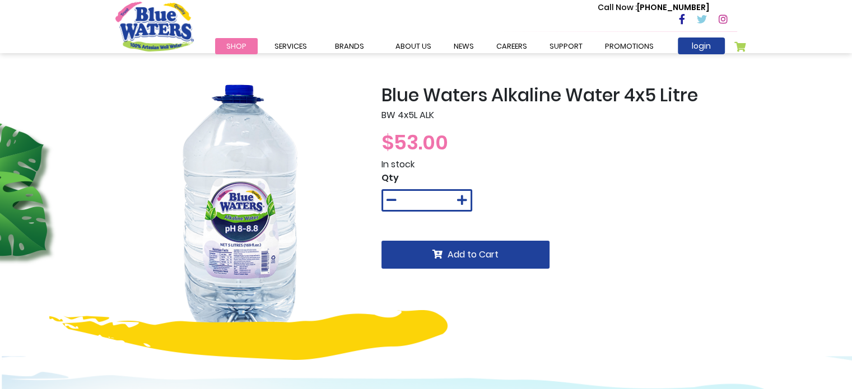 Image resolution: width=852 pixels, height=389 pixels. Describe the element at coordinates (511, 46) in the screenshot. I see `a: careers` at that location.